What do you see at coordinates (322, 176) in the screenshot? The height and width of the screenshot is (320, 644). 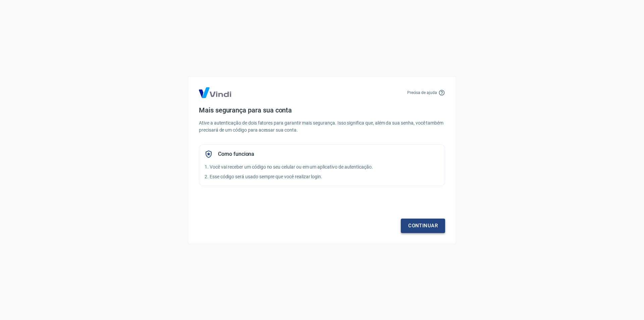 I see `p: 2. Esse código será usado sempre que você realizar login.` at bounding box center [322, 176].